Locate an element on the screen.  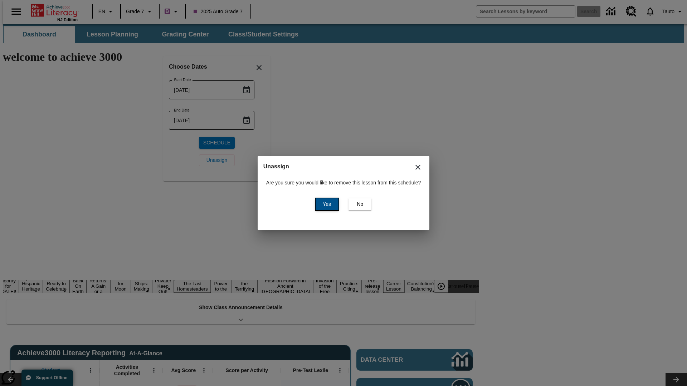
body: Maximum 600 characters Press Escape to exit toolbar Press Alt + F10 to reach toolbar is located at coordinates (54, 9).